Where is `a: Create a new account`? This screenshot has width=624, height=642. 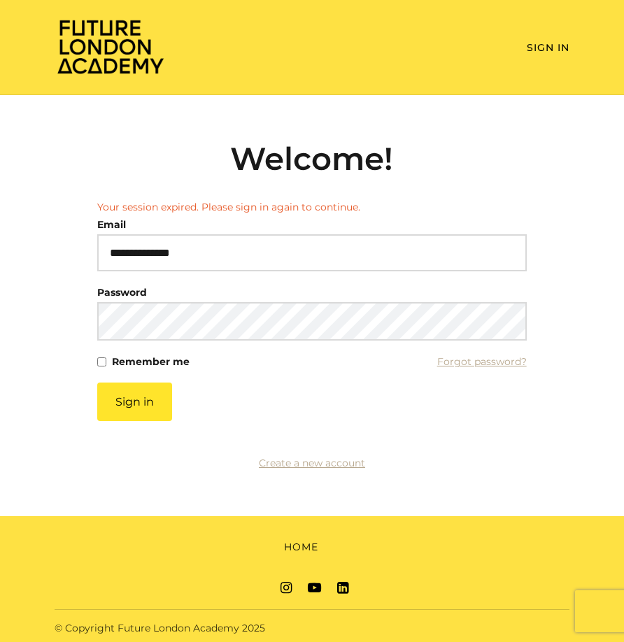
a: Create a new account is located at coordinates (312, 463).